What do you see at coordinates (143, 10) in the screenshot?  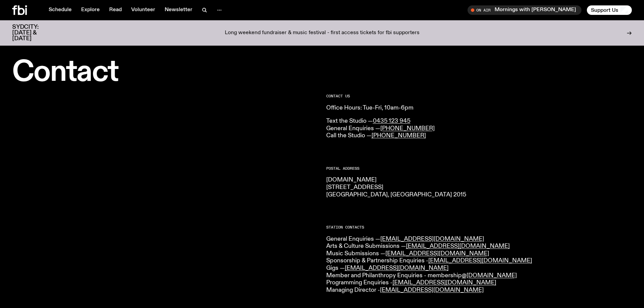 I see `a: Volunteer` at bounding box center [143, 10].